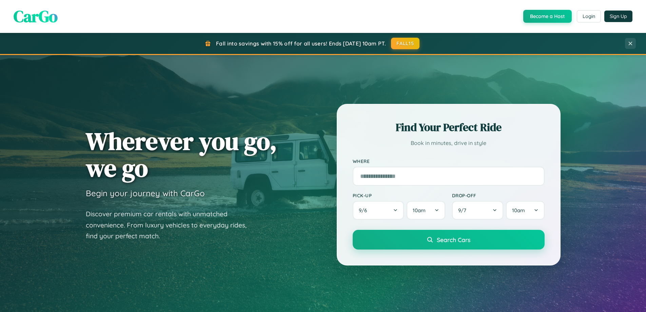 This screenshot has height=312, width=646. I want to click on h2: Find Your Perfect Ride, so click(449, 127).